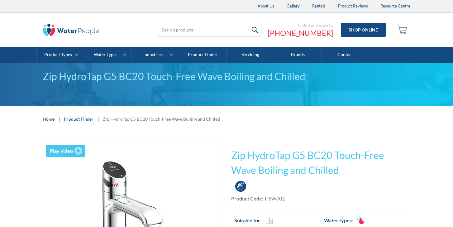  I want to click on strong: Product Code:, so click(247, 198).